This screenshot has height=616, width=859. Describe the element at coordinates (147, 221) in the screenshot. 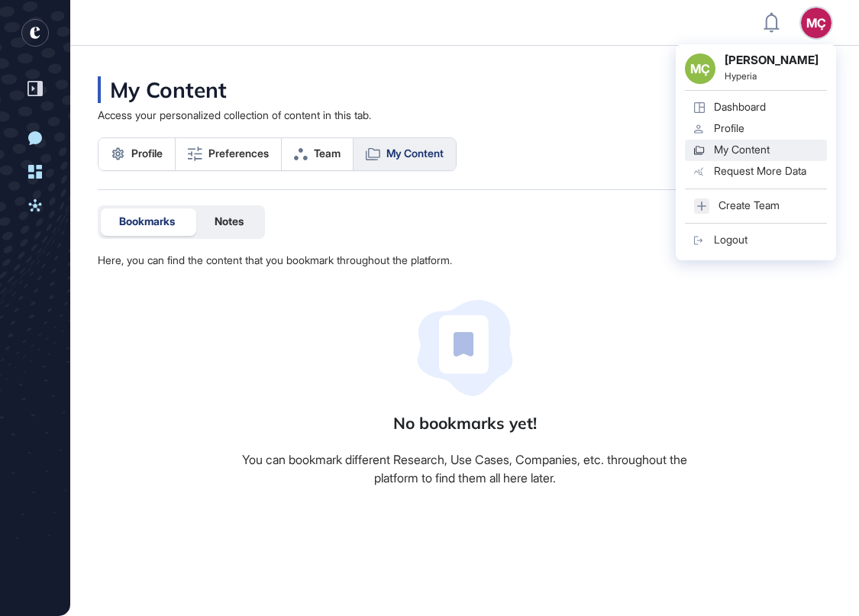

I see `span: Bookmarks` at that location.